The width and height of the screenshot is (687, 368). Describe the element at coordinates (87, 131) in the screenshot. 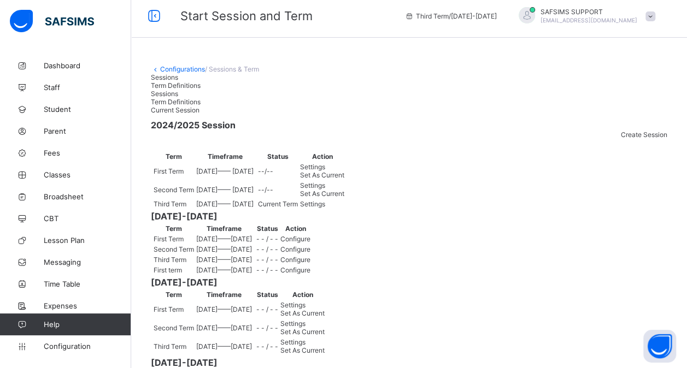

I see `span: Parent` at that location.